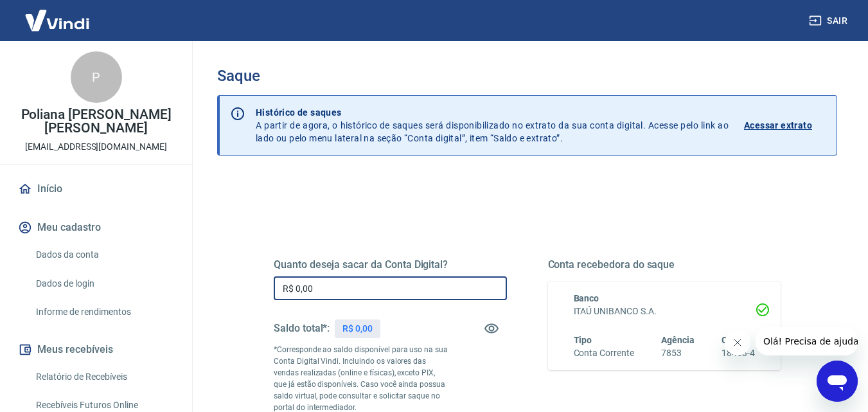  I want to click on p: Histórico de saques, so click(492, 112).